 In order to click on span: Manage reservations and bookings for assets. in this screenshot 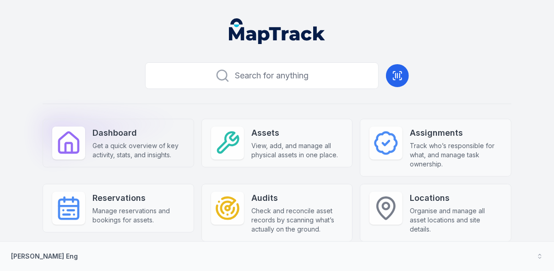, I will do `click(138, 215)`.